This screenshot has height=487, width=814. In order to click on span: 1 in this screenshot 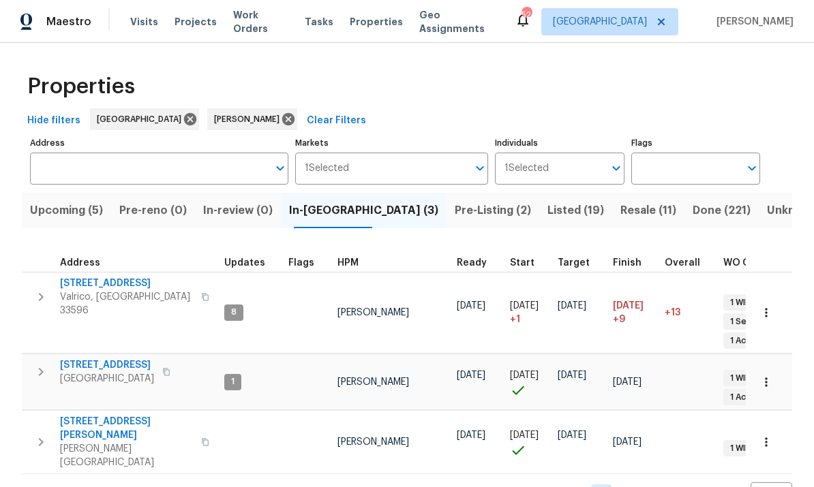, I will do `click(232, 382)`.